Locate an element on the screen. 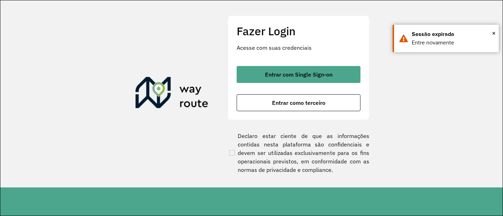  span: Entrar como terceiro is located at coordinates (298, 103).